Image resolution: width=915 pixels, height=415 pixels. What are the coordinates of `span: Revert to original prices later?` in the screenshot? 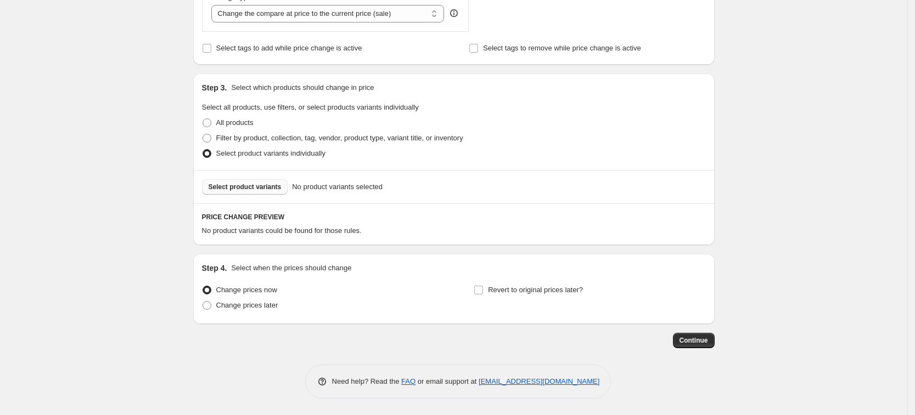 It's located at (535, 290).